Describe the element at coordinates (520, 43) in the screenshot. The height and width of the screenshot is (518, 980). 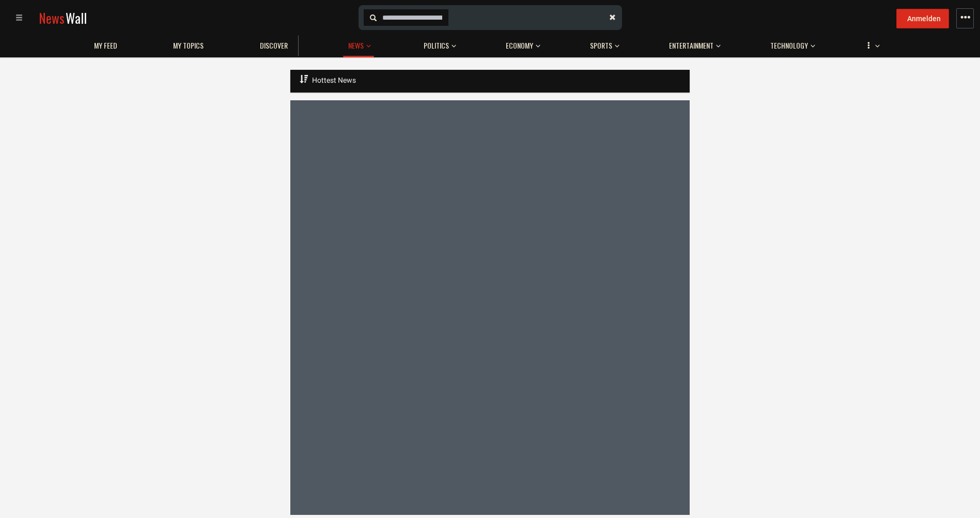
I see `button: Economy` at that location.